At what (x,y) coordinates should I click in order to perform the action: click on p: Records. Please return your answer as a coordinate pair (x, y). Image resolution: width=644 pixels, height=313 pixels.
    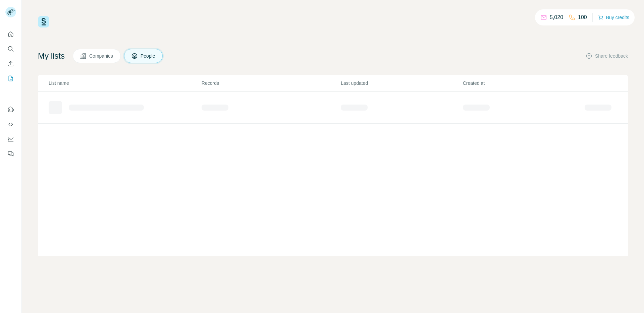
    Looking at the image, I should click on (271, 83).